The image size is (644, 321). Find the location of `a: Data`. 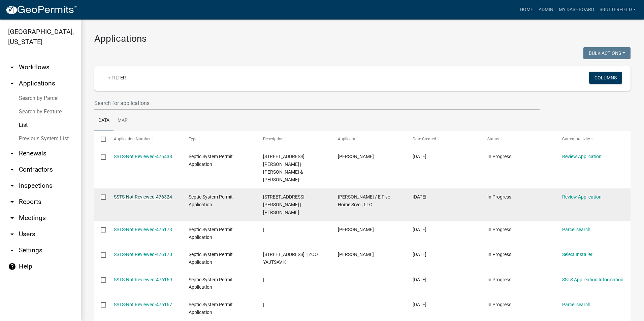

a: Data is located at coordinates (104, 121).